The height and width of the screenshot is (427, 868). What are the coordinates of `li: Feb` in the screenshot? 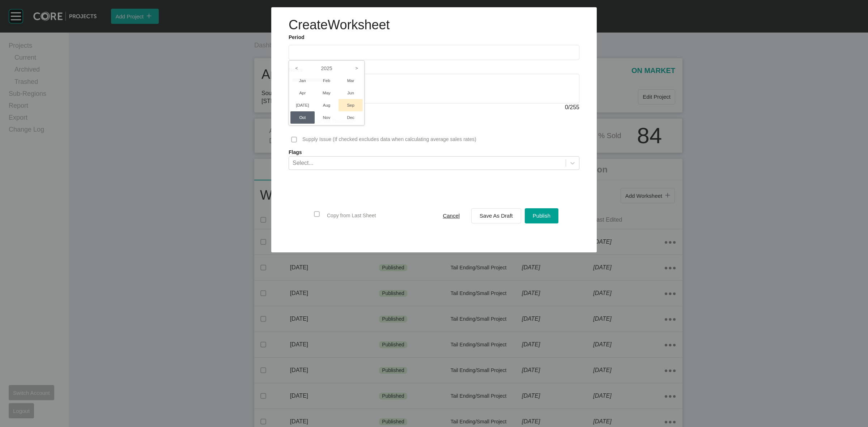 It's located at (327, 80).